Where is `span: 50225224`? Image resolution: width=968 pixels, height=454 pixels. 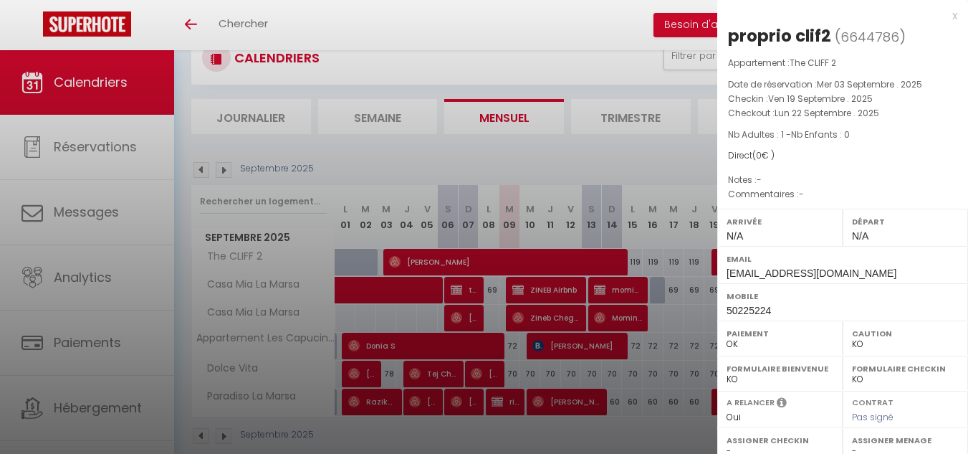 span: 50225224 is located at coordinates (749, 310).